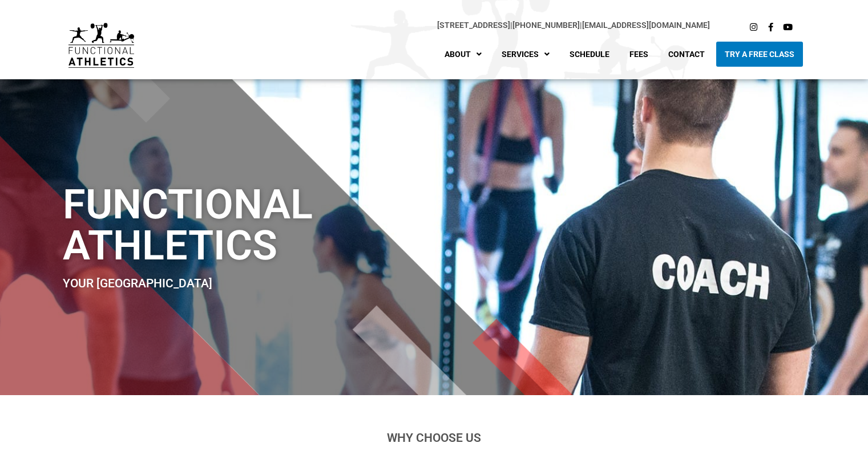  Describe the element at coordinates (525, 54) in the screenshot. I see `a: Services` at that location.